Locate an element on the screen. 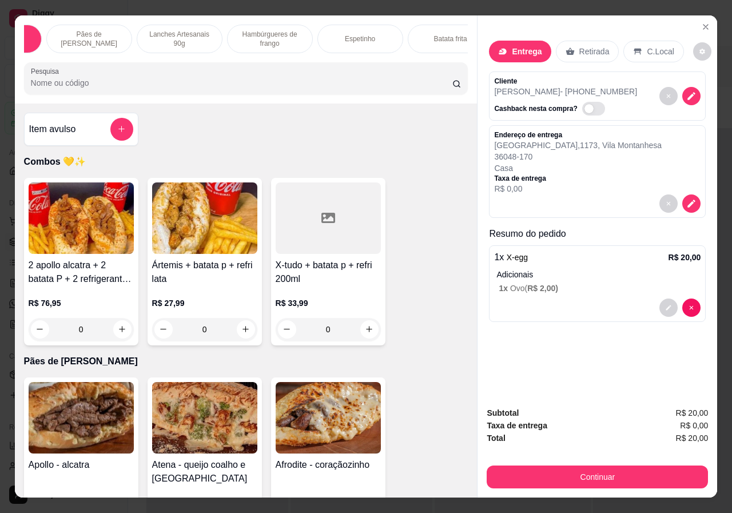  p: R$ 25,99 is located at coordinates (328, 503).